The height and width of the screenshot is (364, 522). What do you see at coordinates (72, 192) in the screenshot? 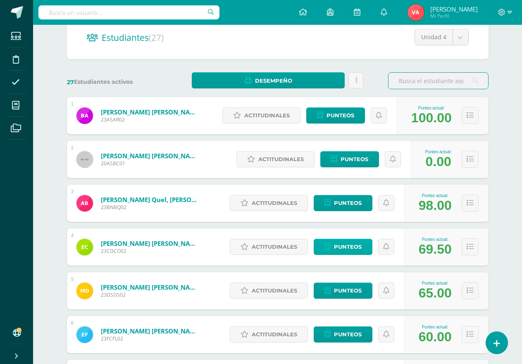
I see `div: 3` at bounding box center [72, 192].